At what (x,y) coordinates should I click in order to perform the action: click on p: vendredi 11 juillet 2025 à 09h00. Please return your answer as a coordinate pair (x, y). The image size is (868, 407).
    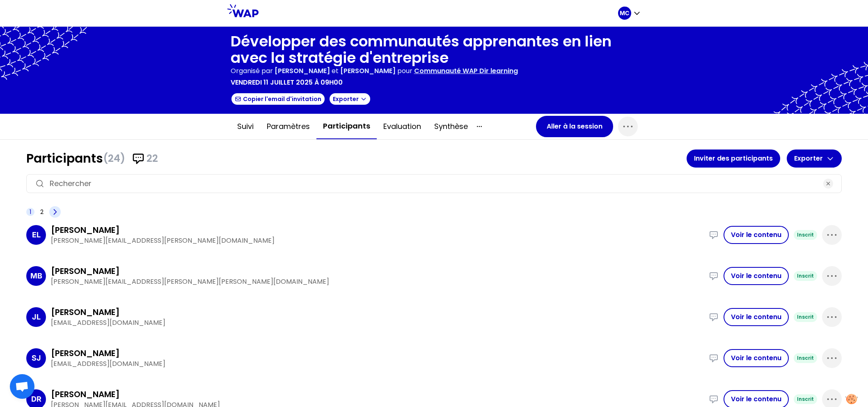
    Looking at the image, I should click on (287, 83).